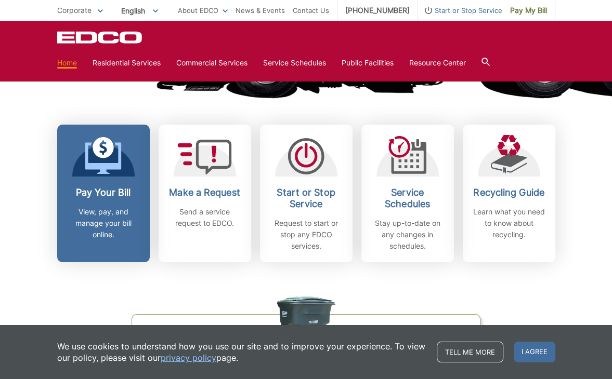  I want to click on span: Corporate, so click(74, 10).